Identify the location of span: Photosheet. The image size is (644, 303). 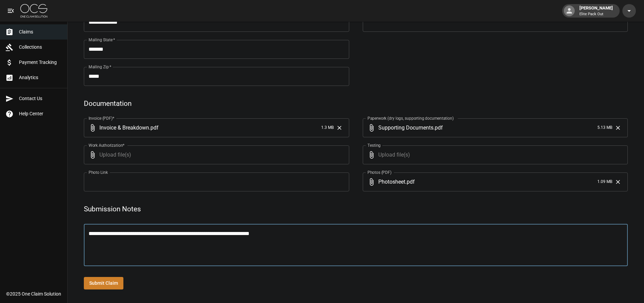
(392, 182).